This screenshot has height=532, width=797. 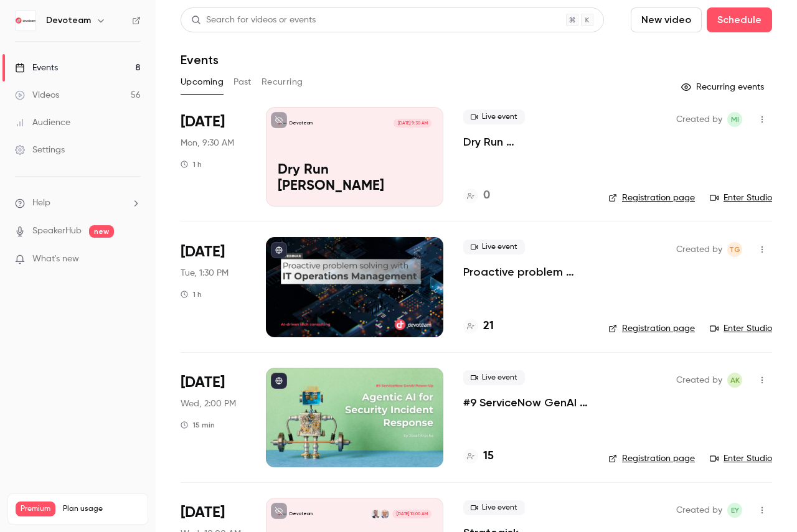 I want to click on button: Recurring, so click(x=282, y=82).